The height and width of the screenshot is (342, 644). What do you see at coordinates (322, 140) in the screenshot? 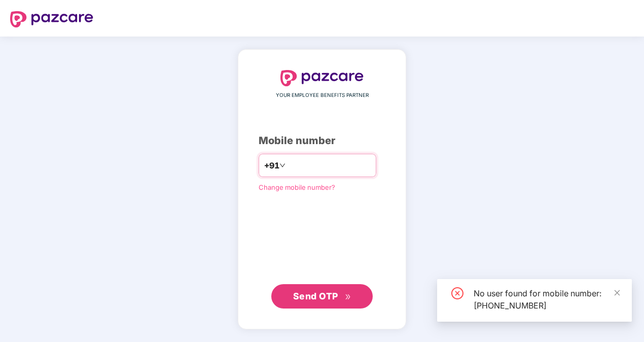
I see `div: Mobile number` at bounding box center [322, 140].